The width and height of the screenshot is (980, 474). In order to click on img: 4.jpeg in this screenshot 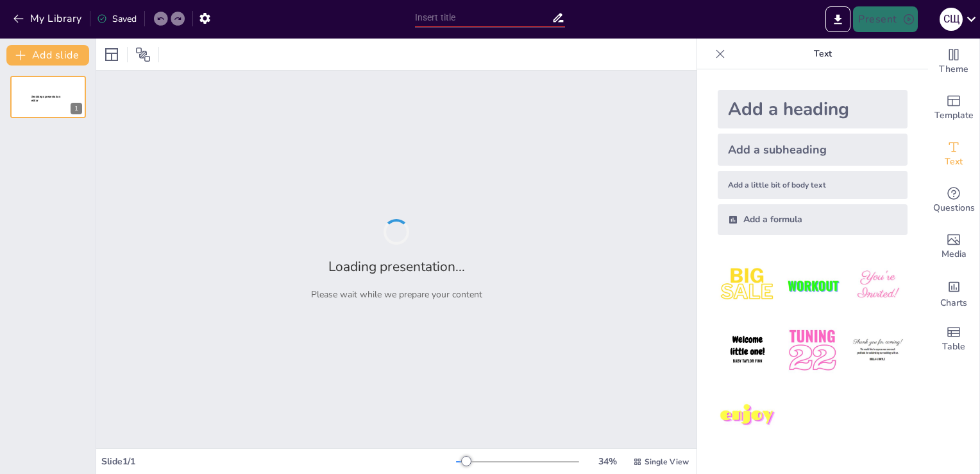, I will do `click(747, 350)`.